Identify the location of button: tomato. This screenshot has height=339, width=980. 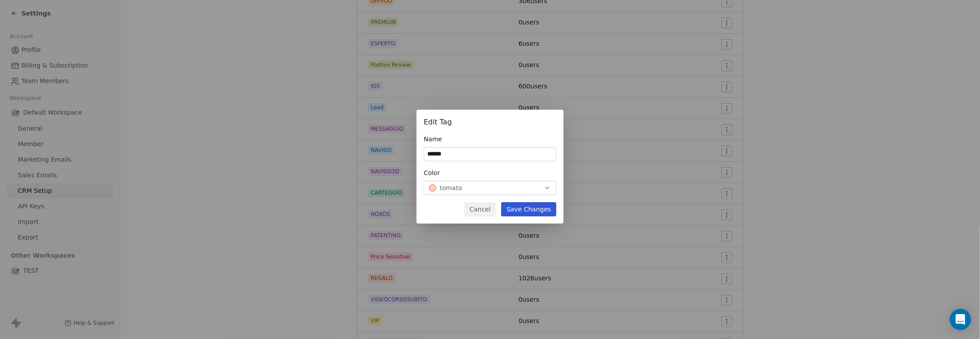
(490, 188).